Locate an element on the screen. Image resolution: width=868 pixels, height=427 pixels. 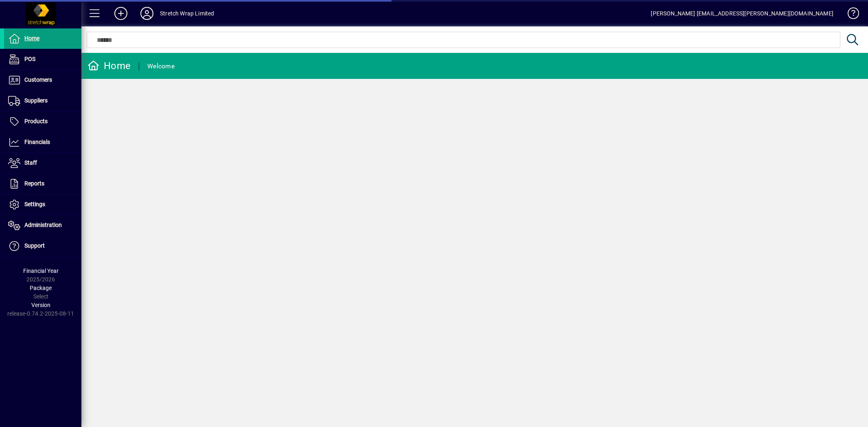
span: Reports is located at coordinates (34, 184).